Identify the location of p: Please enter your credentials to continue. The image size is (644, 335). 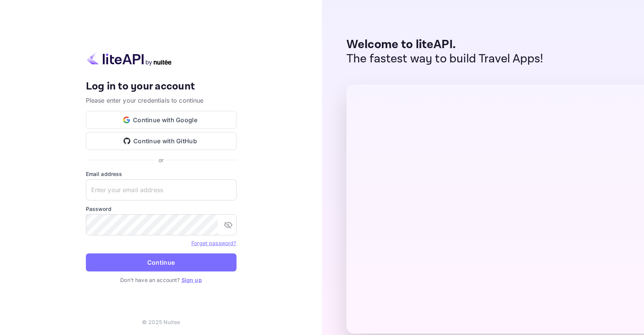
(161, 100).